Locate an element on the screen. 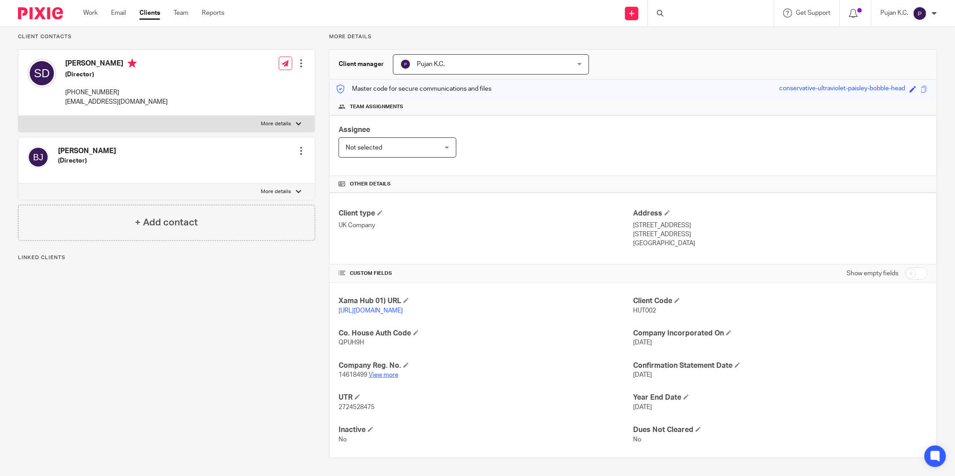  h4: Address is located at coordinates (780, 214).